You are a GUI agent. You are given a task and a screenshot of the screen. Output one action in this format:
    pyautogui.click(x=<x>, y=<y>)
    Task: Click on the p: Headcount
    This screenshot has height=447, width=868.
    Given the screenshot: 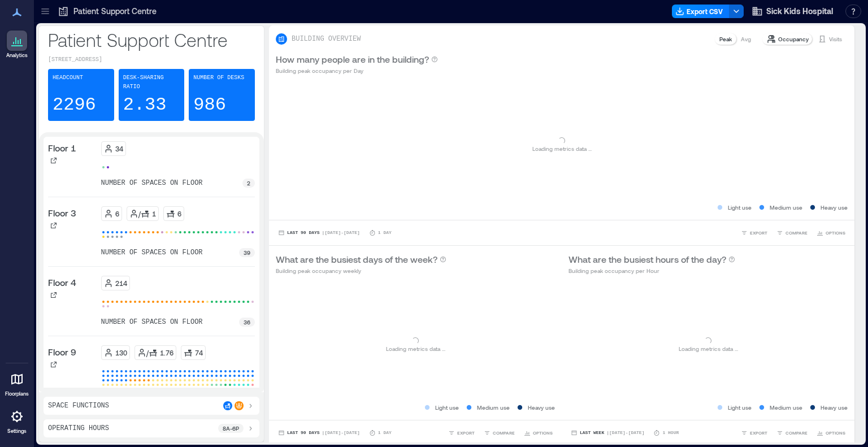 What is the action you would take?
    pyautogui.click(x=68, y=78)
    